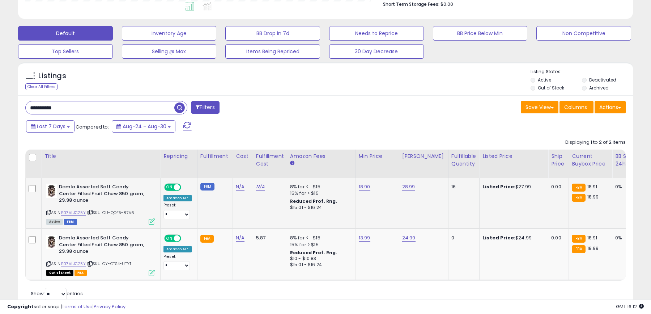 The width and height of the screenshot is (651, 314). What do you see at coordinates (55, 221) in the screenshot?
I see `span: All listings currently available for purchase on Amazon` at bounding box center [55, 221].